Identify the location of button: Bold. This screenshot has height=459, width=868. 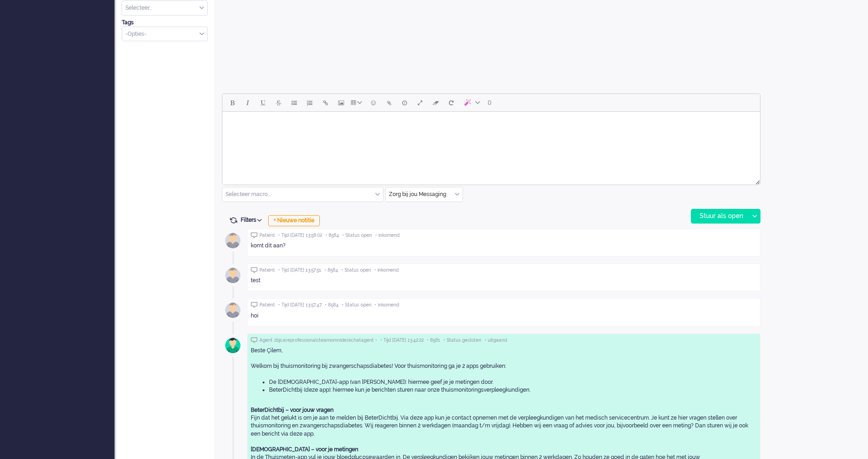
(232, 102).